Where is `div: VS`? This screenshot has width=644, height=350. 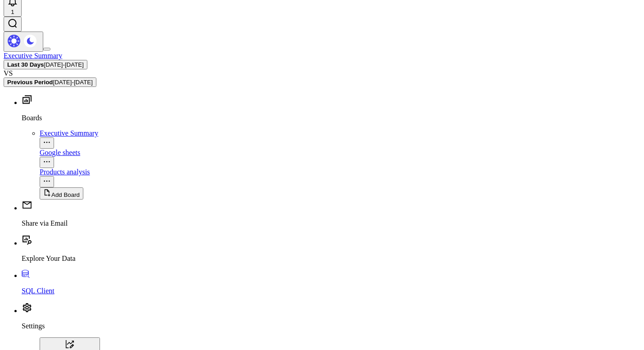 div: VS is located at coordinates (322, 74).